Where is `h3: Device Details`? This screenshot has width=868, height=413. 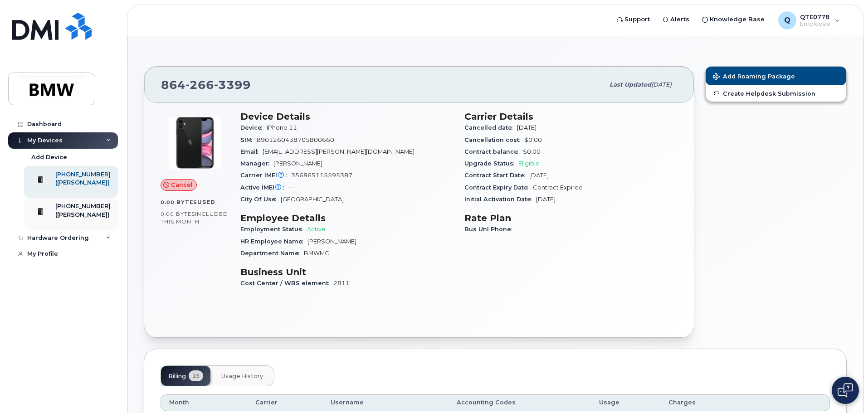 h3: Device Details is located at coordinates (347, 116).